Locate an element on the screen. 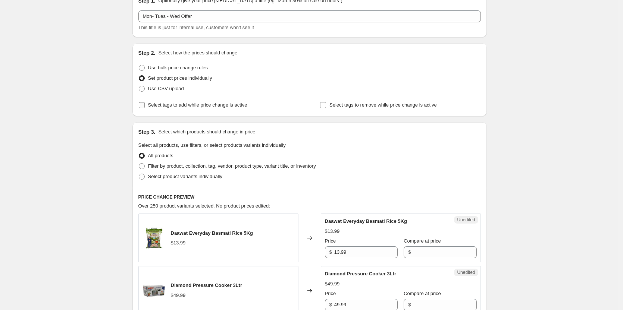 The width and height of the screenshot is (623, 310). span: Select tags to add while price change is active is located at coordinates (198, 105).